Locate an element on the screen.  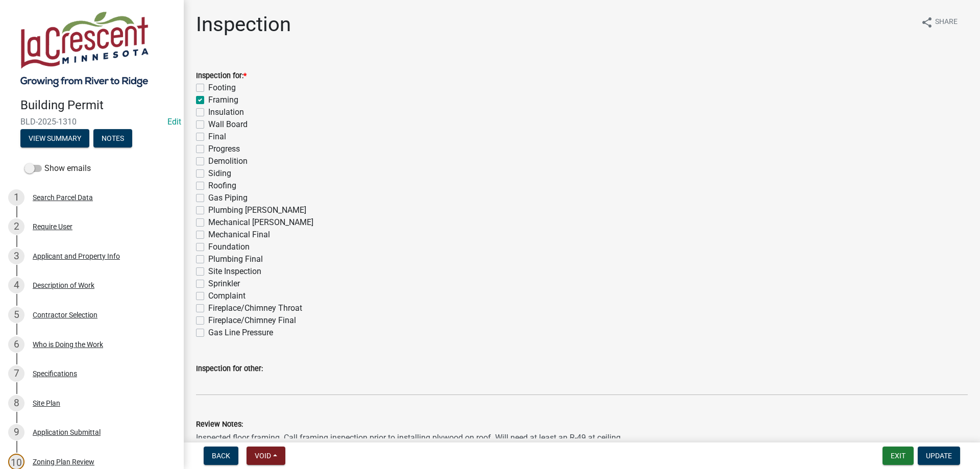
label: Gas Piping is located at coordinates (228, 198).